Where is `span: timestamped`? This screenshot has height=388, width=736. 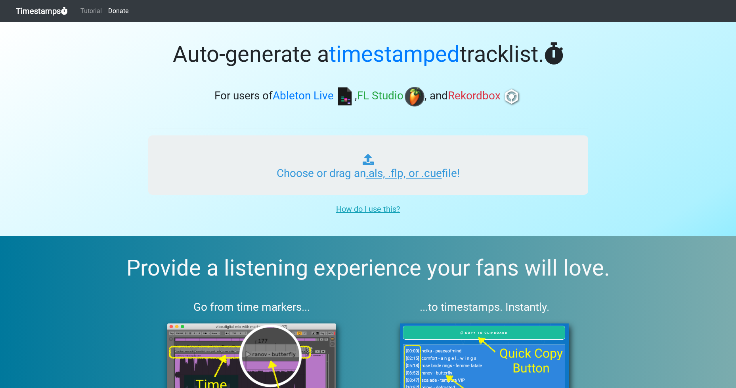 span: timestamped is located at coordinates (394, 54).